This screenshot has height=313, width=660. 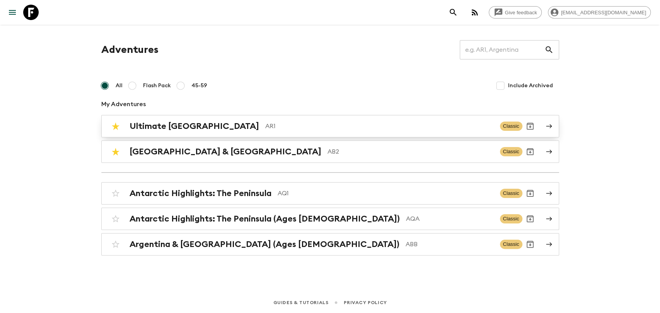 I want to click on a: Privacy Policy, so click(x=365, y=303).